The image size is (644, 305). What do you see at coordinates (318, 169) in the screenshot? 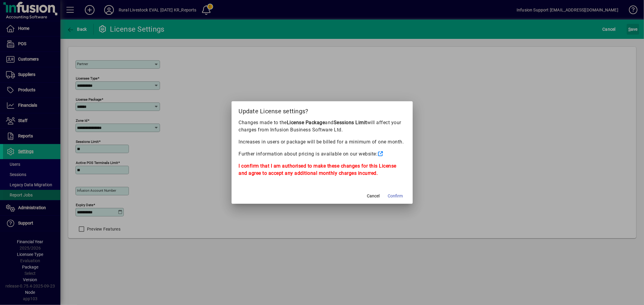
I see `b: I confirm that I am authorised to make these changes for this License and agree to accept any add...` at bounding box center [318, 169].